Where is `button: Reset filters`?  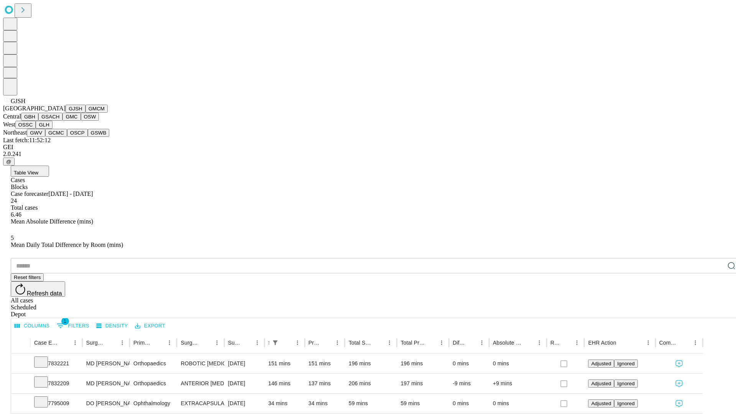 button: Reset filters is located at coordinates (27, 277).